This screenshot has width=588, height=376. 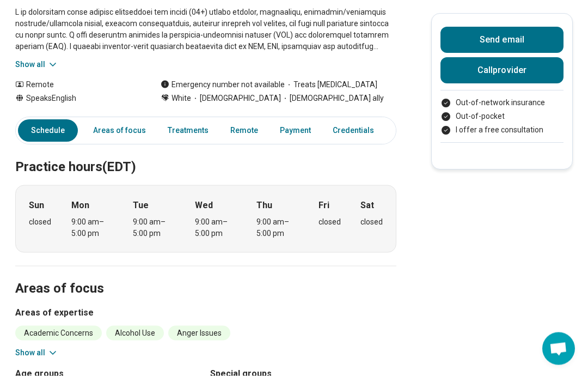 I want to click on ul: Payment options, so click(x=502, y=116).